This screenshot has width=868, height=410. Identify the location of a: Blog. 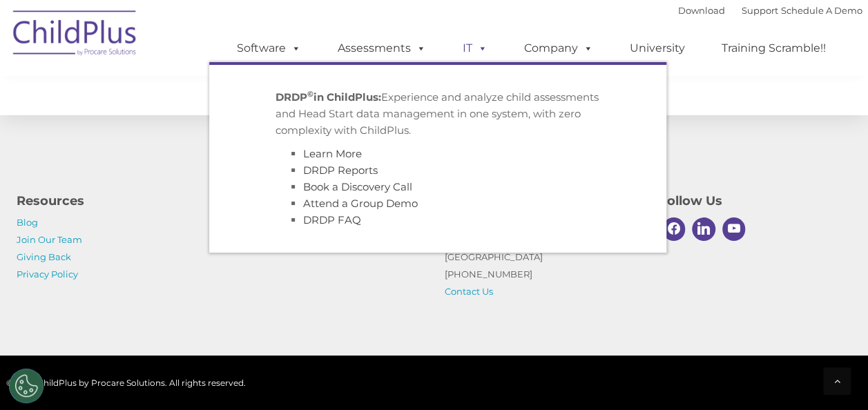
(27, 222).